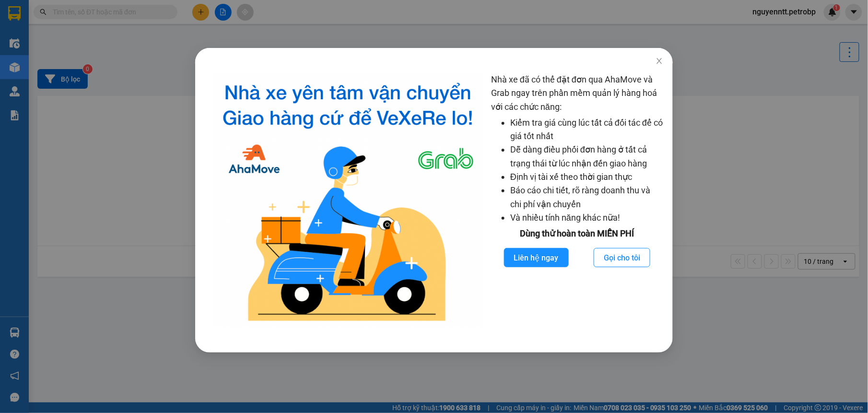  I want to click on span: close, so click(659, 61).